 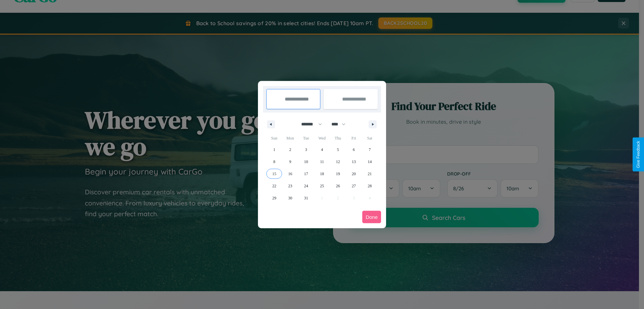 What do you see at coordinates (322, 150) in the screenshot?
I see `span: 4` at bounding box center [322, 150].